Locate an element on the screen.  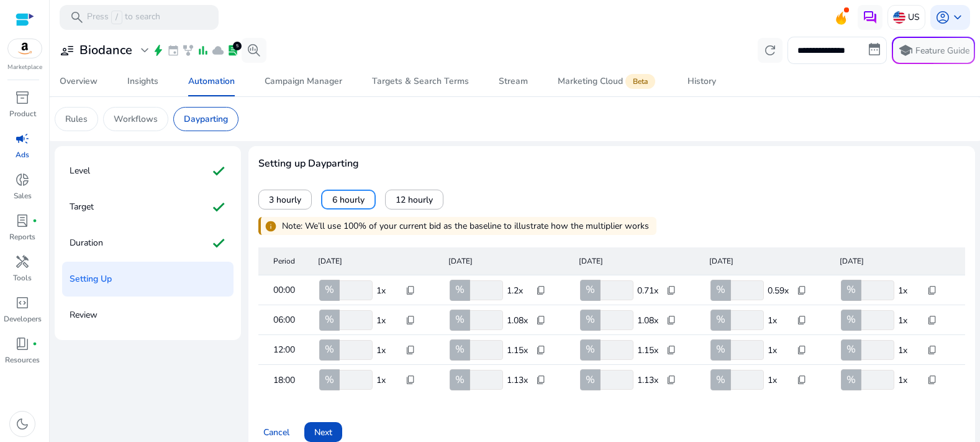
mat-header-cell: Period is located at coordinates (283, 261).